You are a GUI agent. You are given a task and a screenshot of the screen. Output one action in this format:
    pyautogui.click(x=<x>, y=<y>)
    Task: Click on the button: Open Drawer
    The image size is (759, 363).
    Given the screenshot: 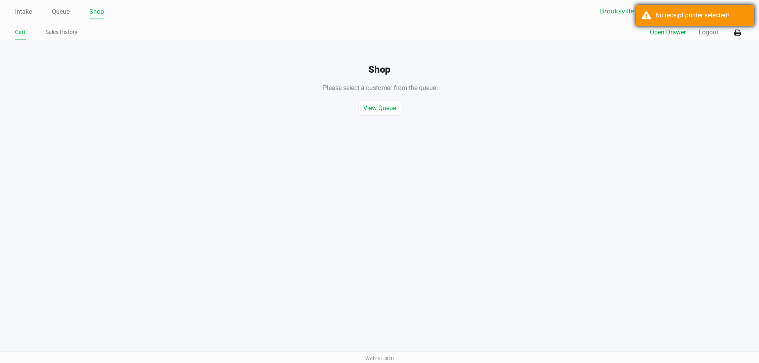 What is the action you would take?
    pyautogui.click(x=667, y=32)
    